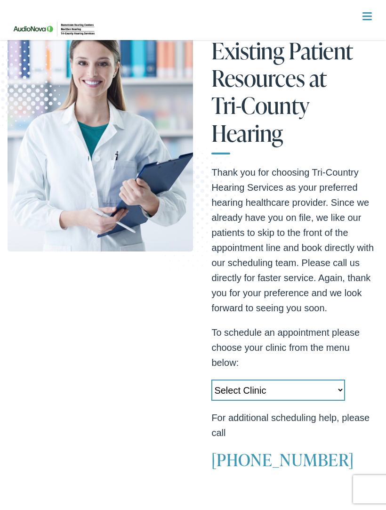 The height and width of the screenshot is (510, 386). I want to click on span: Tri-County, so click(261, 105).